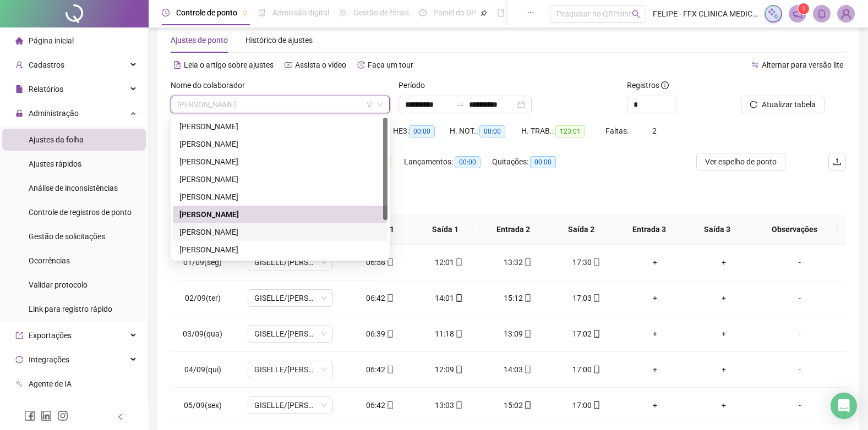 The height and width of the screenshot is (430, 868). I want to click on th: Saída 3, so click(717, 230).